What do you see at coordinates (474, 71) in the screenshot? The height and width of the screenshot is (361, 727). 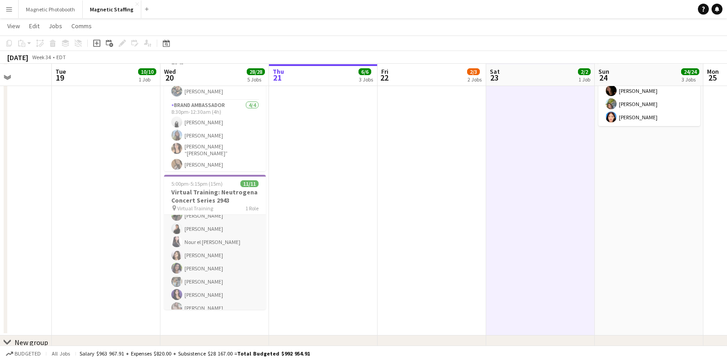 I see `span: 2/3` at bounding box center [474, 71].